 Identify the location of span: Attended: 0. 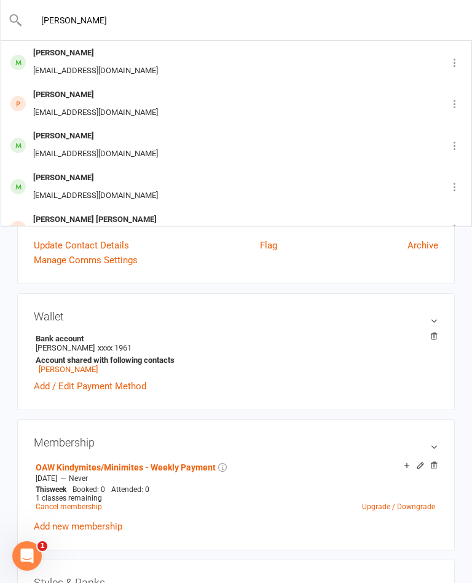
(130, 490).